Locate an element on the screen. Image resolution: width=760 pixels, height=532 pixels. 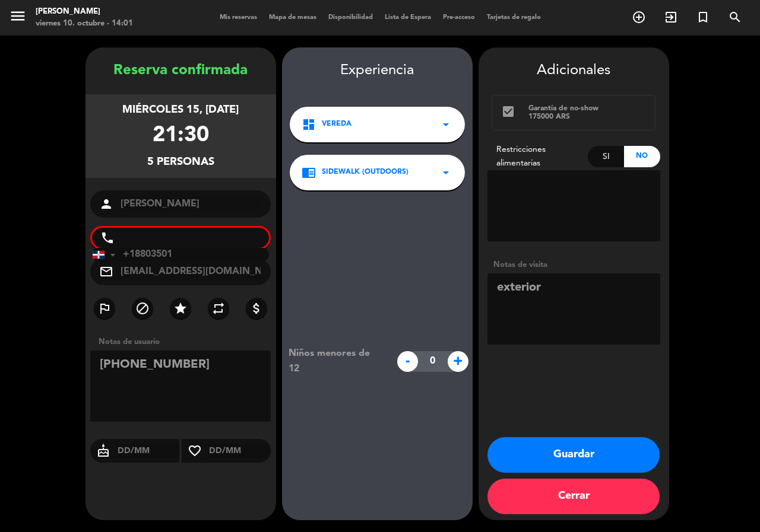
i: search is located at coordinates (735, 18).